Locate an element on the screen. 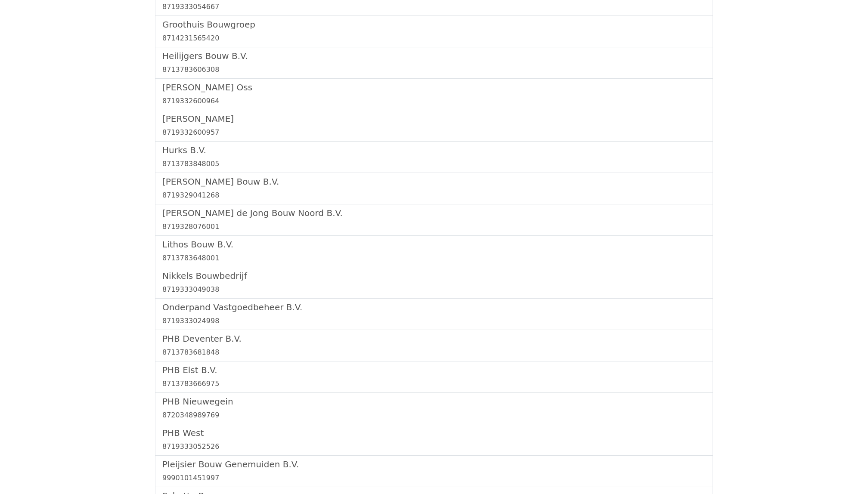  a: PHB Elst B.V.8713783666975 is located at coordinates (434, 378).